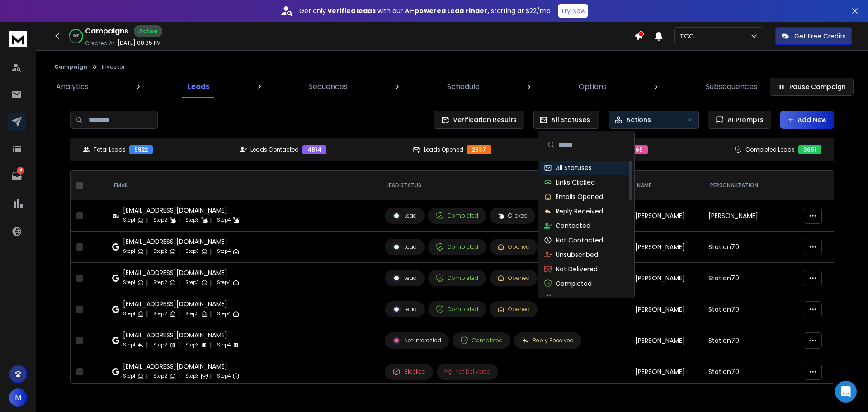 The image size is (868, 412). What do you see at coordinates (820, 36) in the screenshot?
I see `p: Get Free Credits` at bounding box center [820, 36].